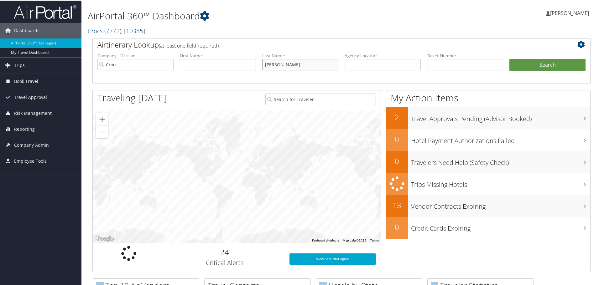 This screenshot has height=285, width=599. I want to click on h3: Critical Alerts, so click(225, 262).